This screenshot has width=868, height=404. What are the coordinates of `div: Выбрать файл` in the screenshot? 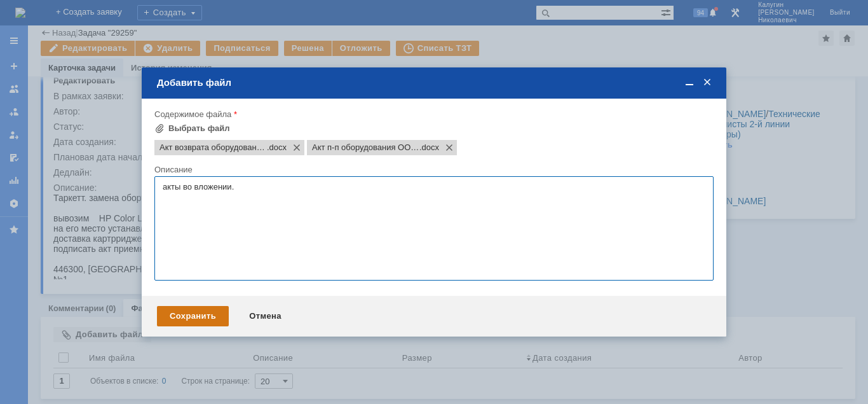 It's located at (198, 128).